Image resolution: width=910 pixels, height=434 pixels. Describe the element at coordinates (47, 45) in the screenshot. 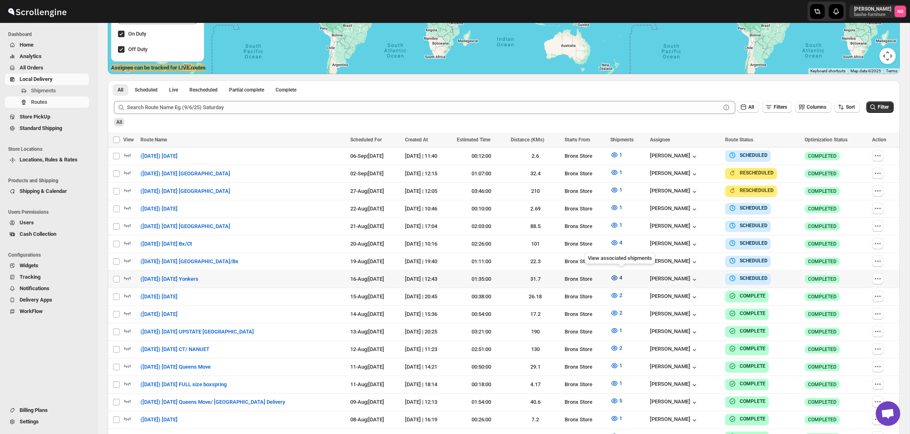

I see `button: Home` at that location.